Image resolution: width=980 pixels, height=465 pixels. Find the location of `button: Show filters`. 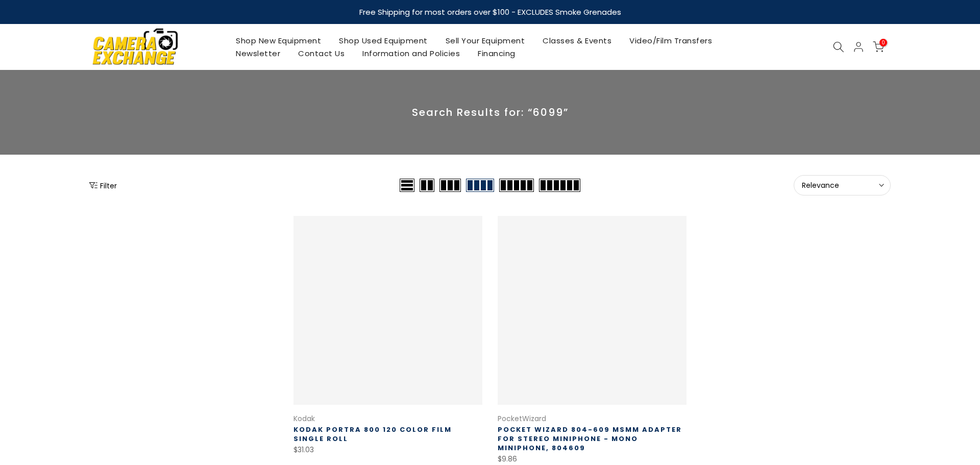

button: Show filters is located at coordinates (103, 186).